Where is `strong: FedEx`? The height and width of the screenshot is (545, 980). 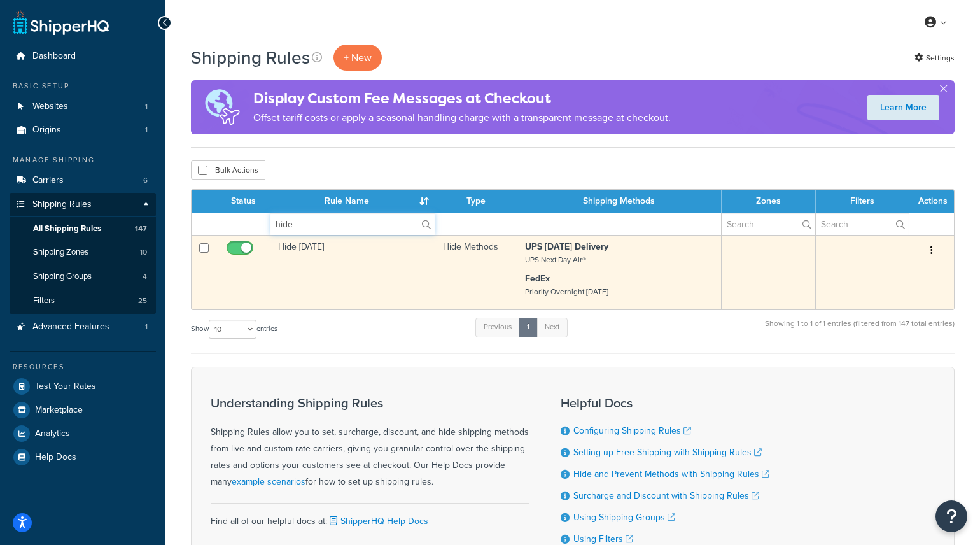 strong: FedEx is located at coordinates (537, 278).